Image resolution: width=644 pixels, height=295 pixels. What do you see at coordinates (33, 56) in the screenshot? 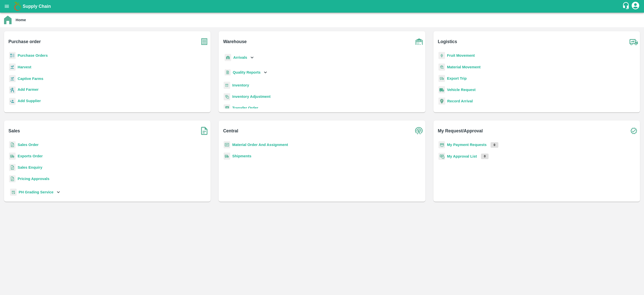
I see `b: Purchase Orders` at bounding box center [33, 56].